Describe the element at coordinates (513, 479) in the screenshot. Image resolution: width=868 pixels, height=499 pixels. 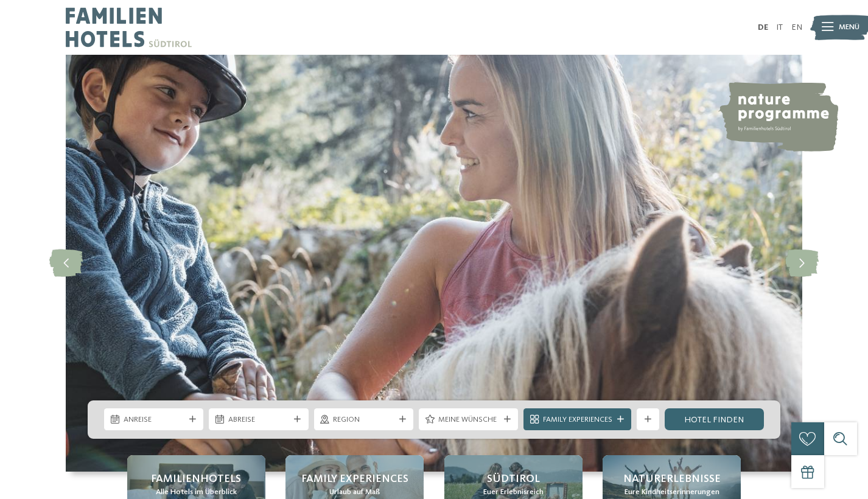
I see `span: Südtirol` at that location.